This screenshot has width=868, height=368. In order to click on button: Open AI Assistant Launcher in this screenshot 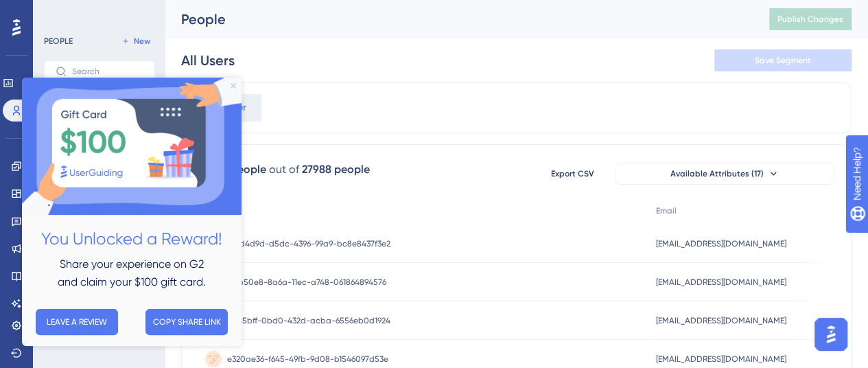, I will do `click(21, 21)`.